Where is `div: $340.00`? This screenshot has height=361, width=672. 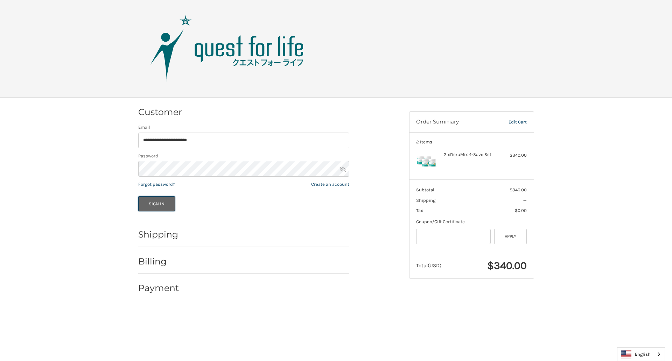 div: $340.00 is located at coordinates (513, 156).